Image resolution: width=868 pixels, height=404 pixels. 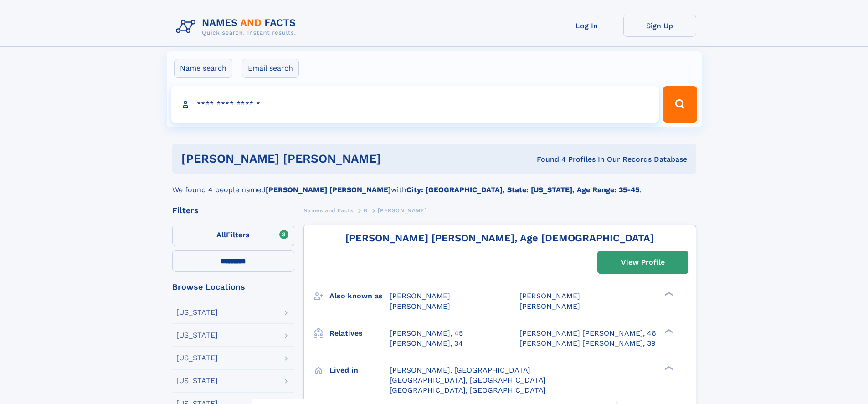 What do you see at coordinates (238, 27) in the screenshot?
I see `img: Logo Names and Facts` at bounding box center [238, 27].